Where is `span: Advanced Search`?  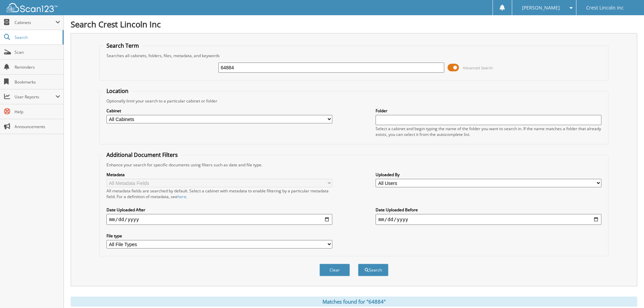
span: Advanced Search is located at coordinates (478, 68).